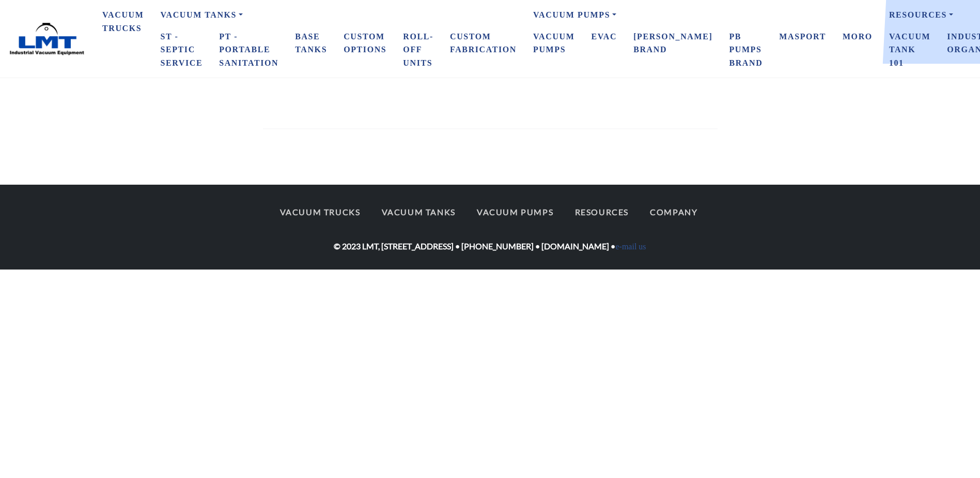 The height and width of the screenshot is (478, 980). Describe the element at coordinates (630, 246) in the screenshot. I see `a: e-mail us` at that location.